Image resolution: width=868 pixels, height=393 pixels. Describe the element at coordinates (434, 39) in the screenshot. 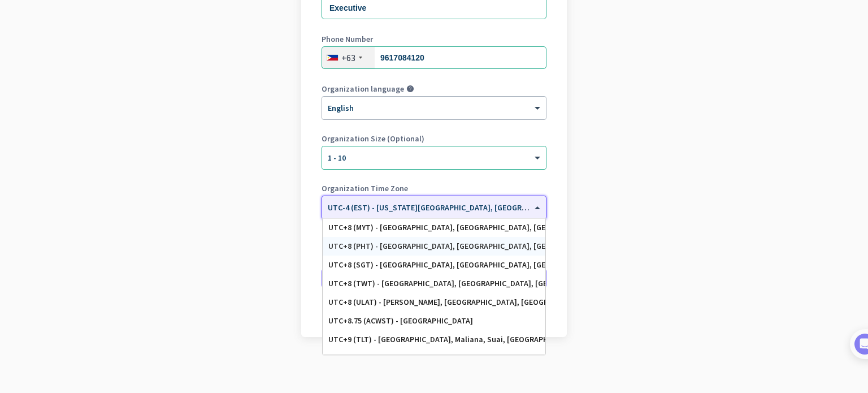

I see `label: Phone Number` at that location.